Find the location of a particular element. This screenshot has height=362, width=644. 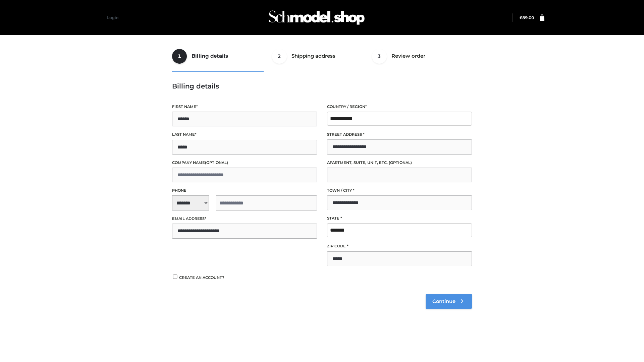

a: Continue is located at coordinates (449, 301).